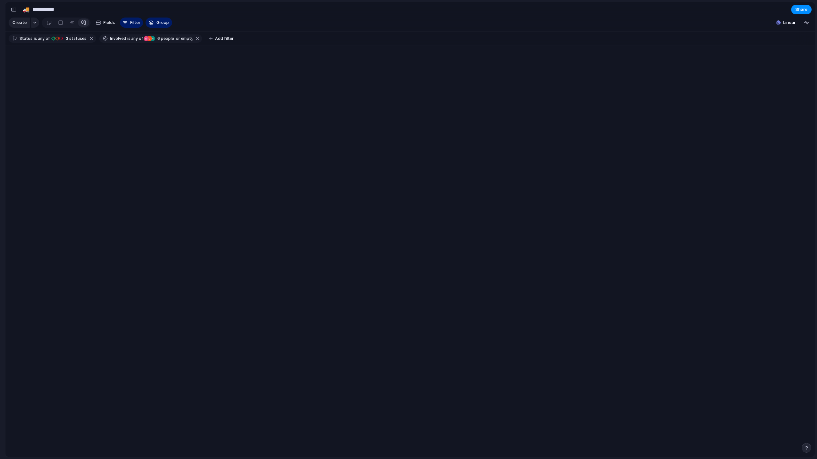  I want to click on button: Fields, so click(105, 23).